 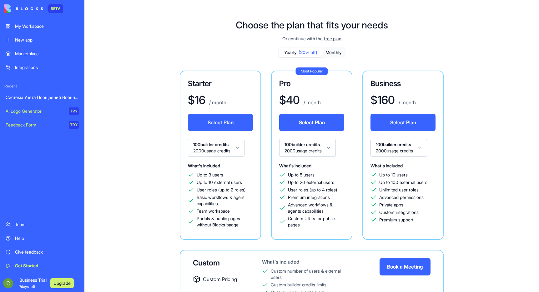 What do you see at coordinates (220, 279) in the screenshot?
I see `span: Custom Pricing` at bounding box center [220, 279].